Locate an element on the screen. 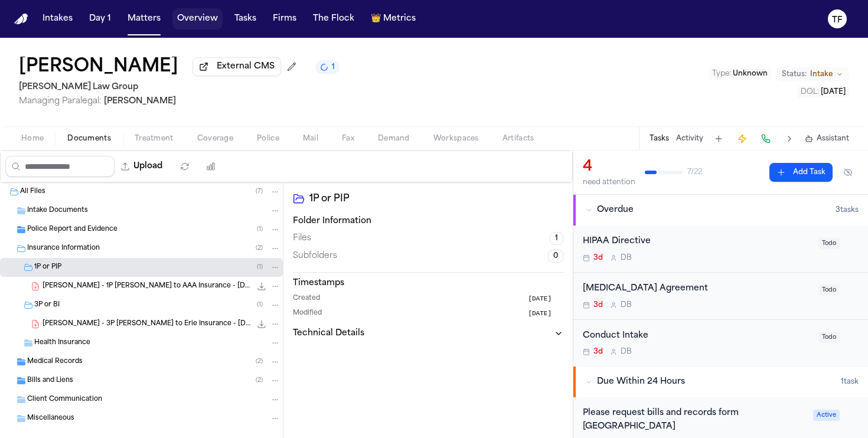 The height and width of the screenshot is (438, 868). button: Overdue3tasks is located at coordinates (720, 210).